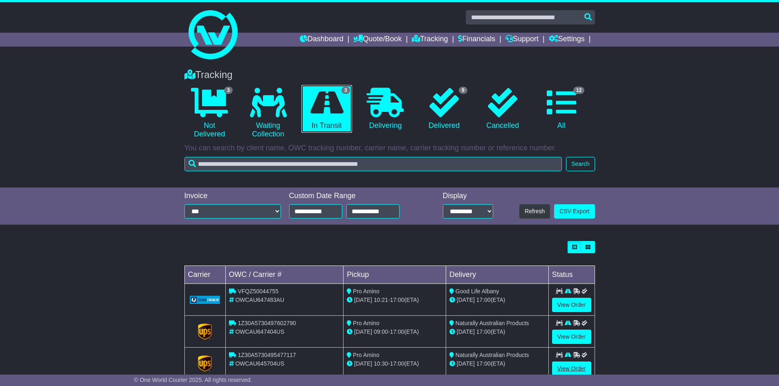 This screenshot has height=386, width=779. Describe the element at coordinates (578, 90) in the screenshot. I see `span: 12` at that location.